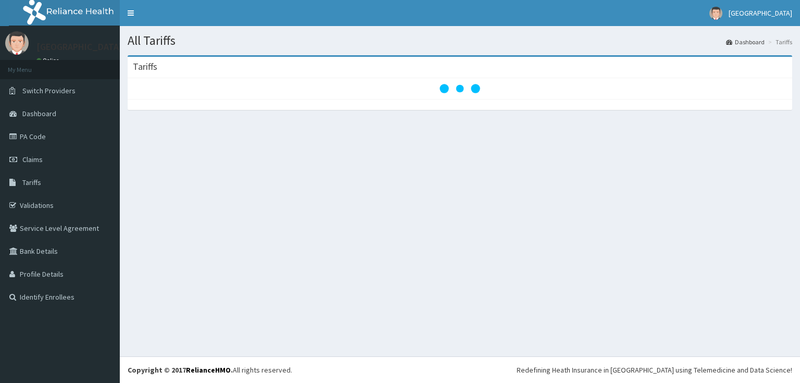  I want to click on a: RelianceHMO, so click(208, 370).